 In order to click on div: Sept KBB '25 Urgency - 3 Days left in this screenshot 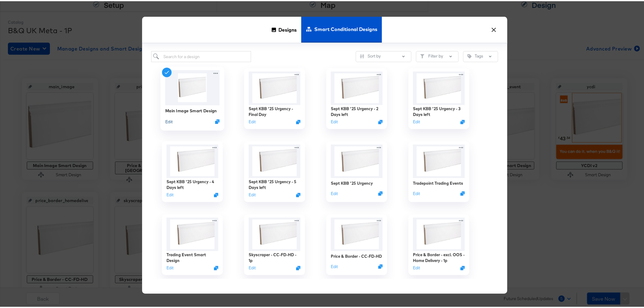, I will do `click(439, 110)`.